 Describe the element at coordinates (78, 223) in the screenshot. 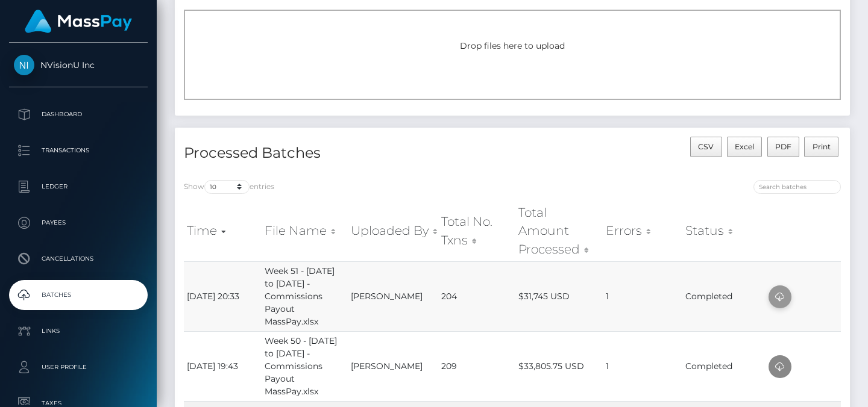

I see `p: Payees` at that location.